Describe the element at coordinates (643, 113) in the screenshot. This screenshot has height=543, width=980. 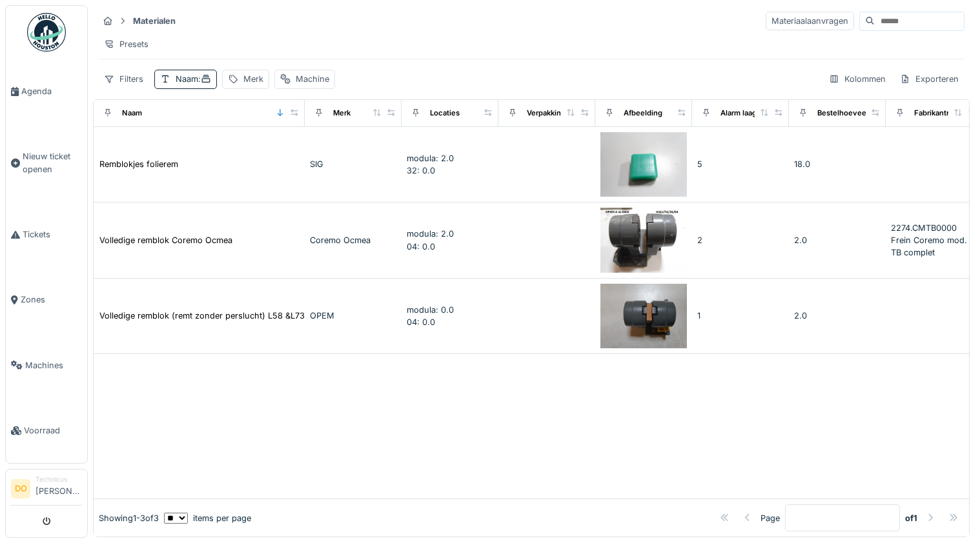
I see `div: Afbeelding` at that location.